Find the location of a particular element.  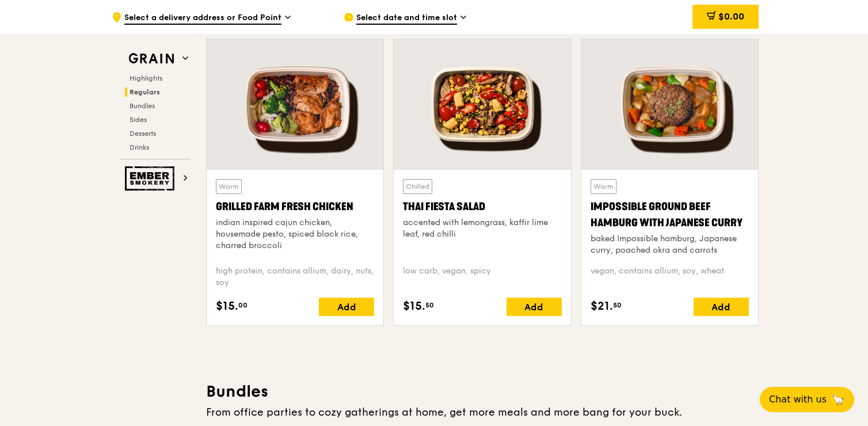

span: Select date and time slot is located at coordinates (406, 18).